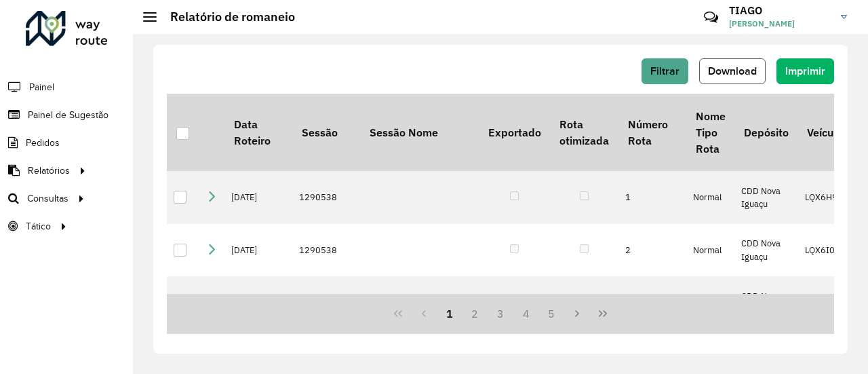 The width and height of the screenshot is (868, 374). What do you see at coordinates (765, 132) in the screenshot?
I see `th: Depósito` at bounding box center [765, 132].